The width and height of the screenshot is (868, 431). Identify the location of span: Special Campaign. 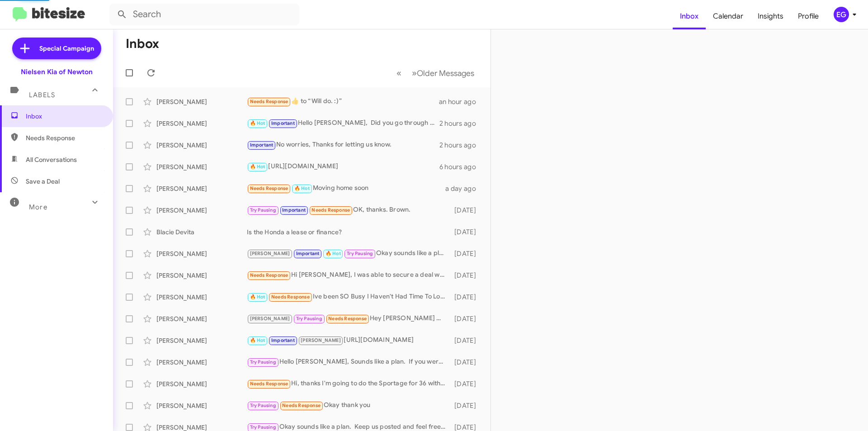
(67, 48).